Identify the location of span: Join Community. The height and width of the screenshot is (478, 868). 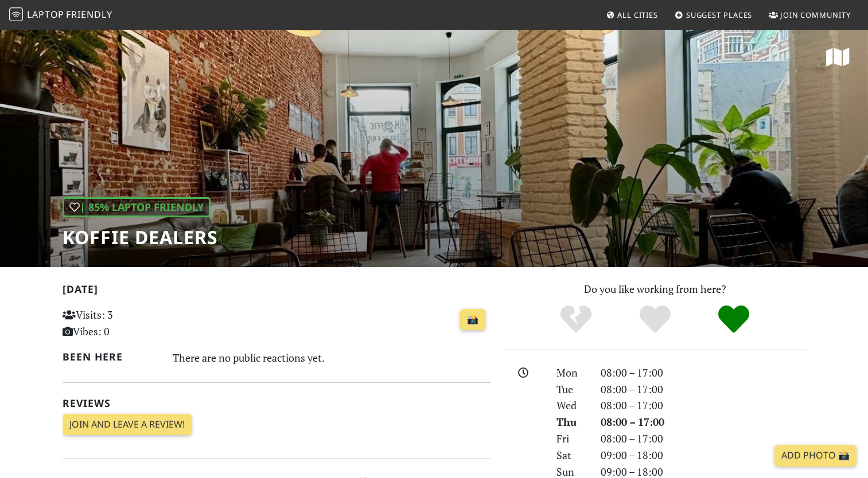
(815, 15).